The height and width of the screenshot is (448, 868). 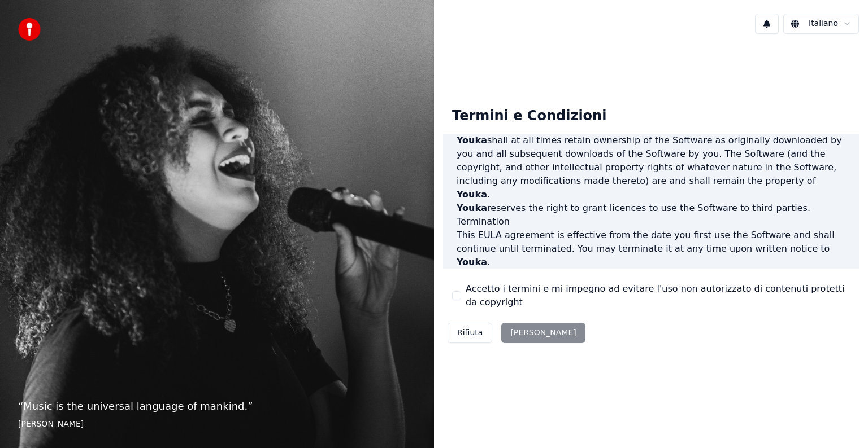 What do you see at coordinates (30, 30) in the screenshot?
I see `img: youka` at bounding box center [30, 30].